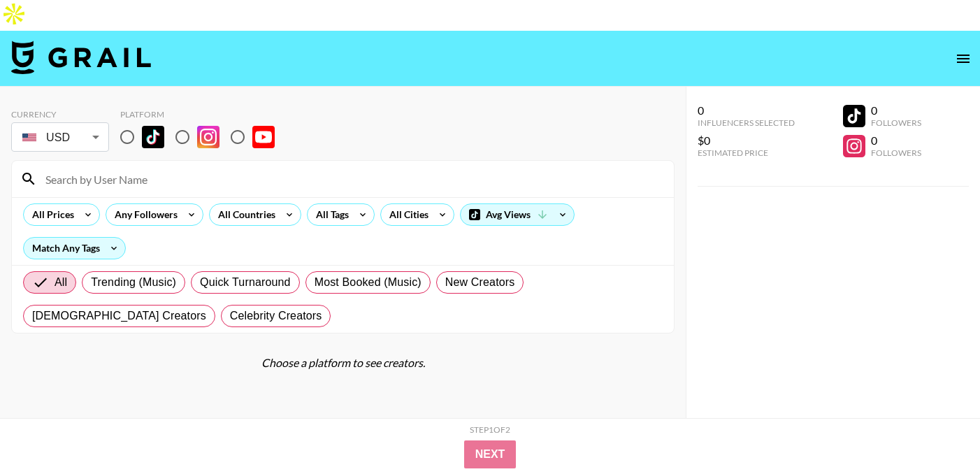 This screenshot has height=474, width=980. What do you see at coordinates (406, 215) in the screenshot?
I see `div: All Cities` at bounding box center [406, 215].